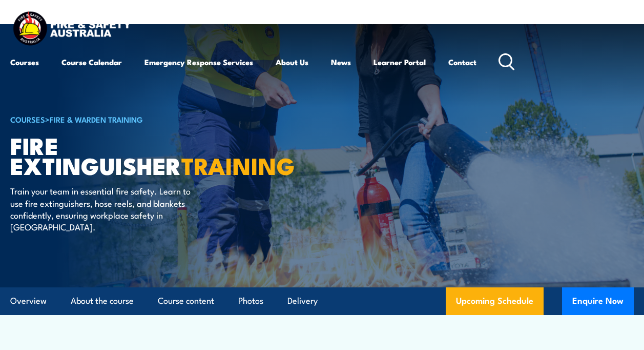  I want to click on a: COURSES, so click(28, 119).